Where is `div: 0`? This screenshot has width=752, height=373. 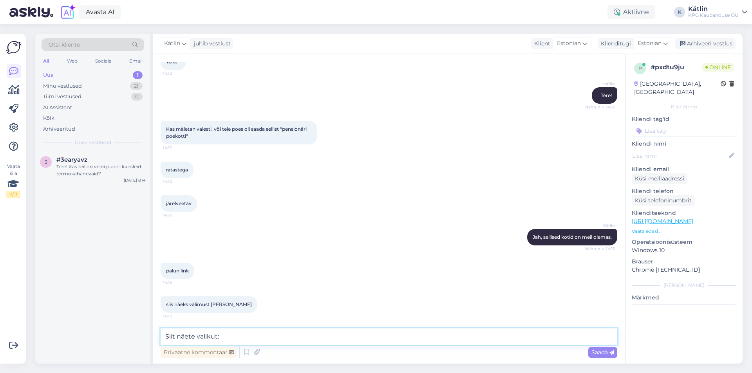 div: 0 is located at coordinates (137, 97).